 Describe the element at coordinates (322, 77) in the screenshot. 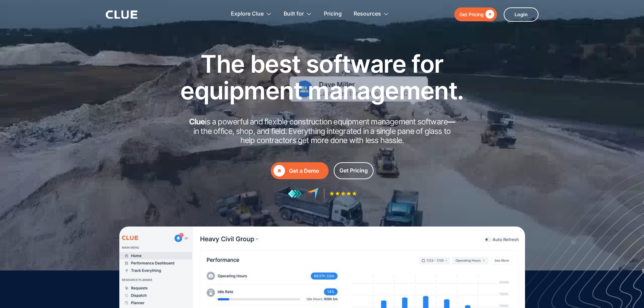

I see `h1: The best software for equipment management.` at that location.